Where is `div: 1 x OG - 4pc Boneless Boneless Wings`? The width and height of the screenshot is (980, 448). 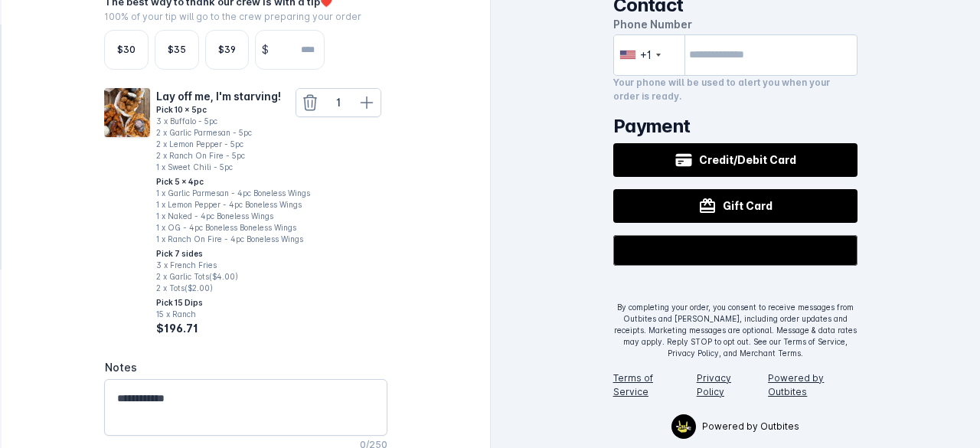 div: 1 x OG - 4pc Boneless Boneless Wings is located at coordinates (233, 227).